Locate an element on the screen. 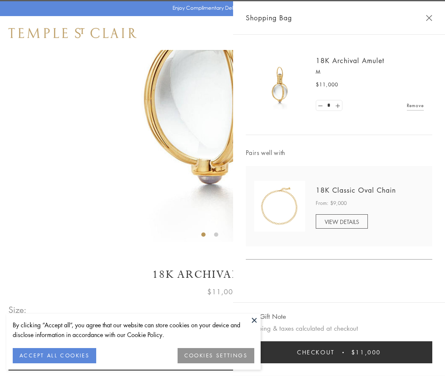 The width and height of the screenshot is (445, 376). a: VIEW DETAILS is located at coordinates (342, 222).